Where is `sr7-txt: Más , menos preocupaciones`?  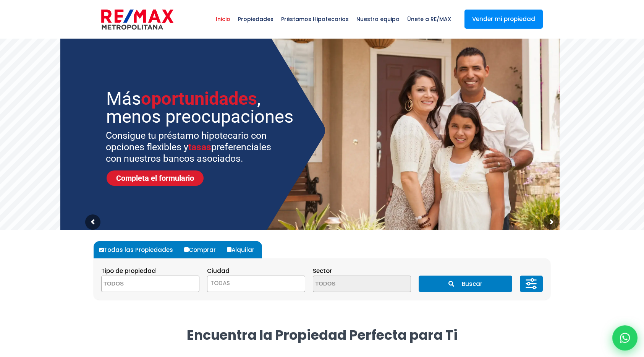
sr7-txt: Más , menos preocupaciones is located at coordinates (201, 107).